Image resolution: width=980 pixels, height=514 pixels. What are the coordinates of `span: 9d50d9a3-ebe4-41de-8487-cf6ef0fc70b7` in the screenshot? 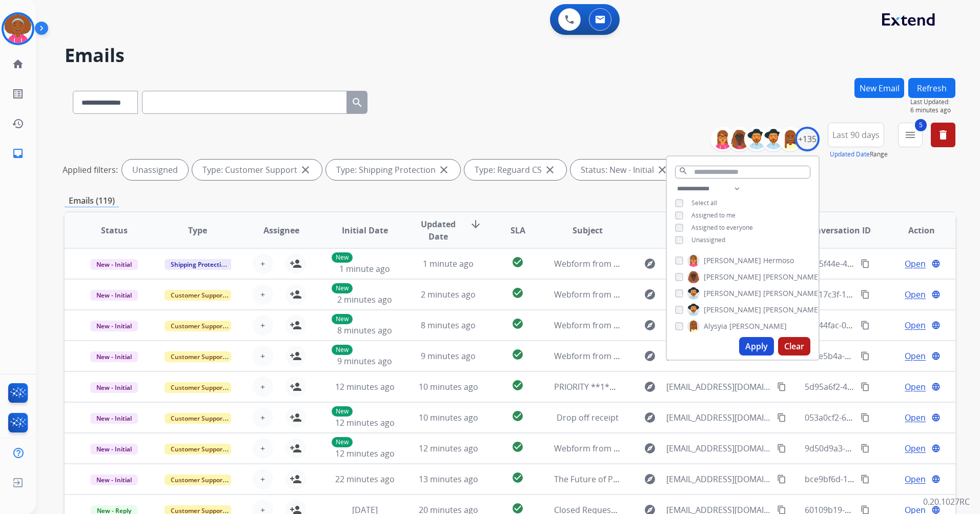 It's located at (882, 448).